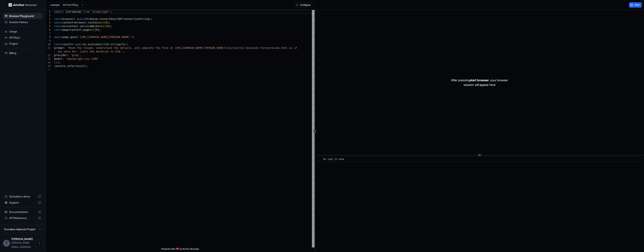 The width and height of the screenshot is (644, 252). What do you see at coordinates (25, 16) in the screenshot?
I see `span: Browser Playground` at bounding box center [25, 16].